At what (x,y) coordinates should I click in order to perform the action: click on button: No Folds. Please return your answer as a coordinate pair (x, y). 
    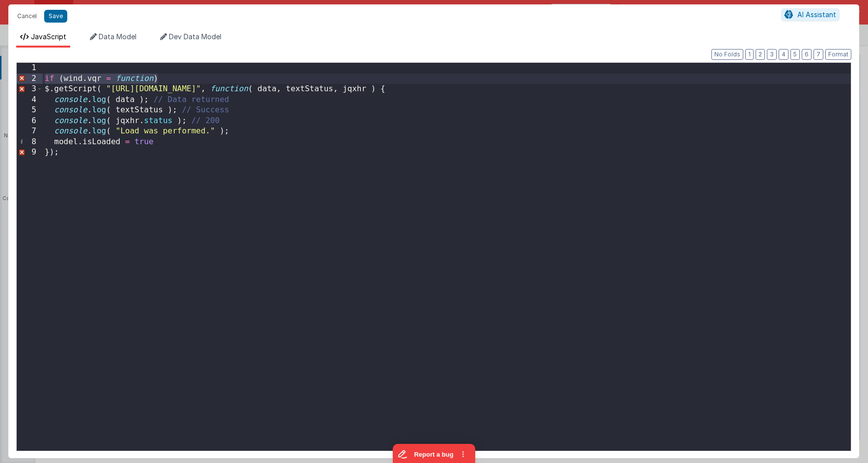
    Looking at the image, I should click on (727, 55).